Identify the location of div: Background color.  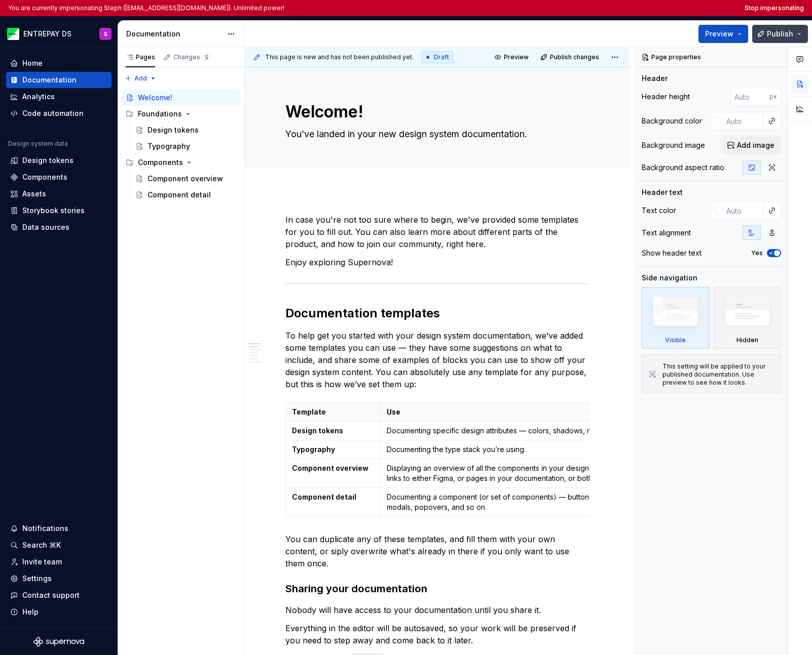
(672, 121).